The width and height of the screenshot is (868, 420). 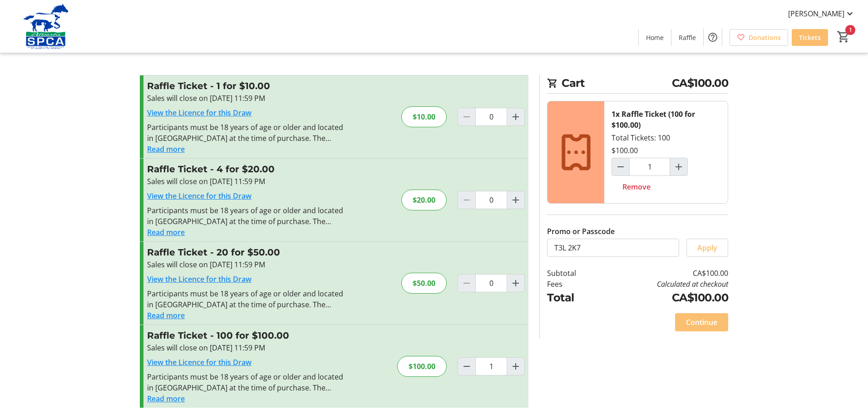 I want to click on h3: Raffle Ticket - 4 for $20.00, so click(x=246, y=169).